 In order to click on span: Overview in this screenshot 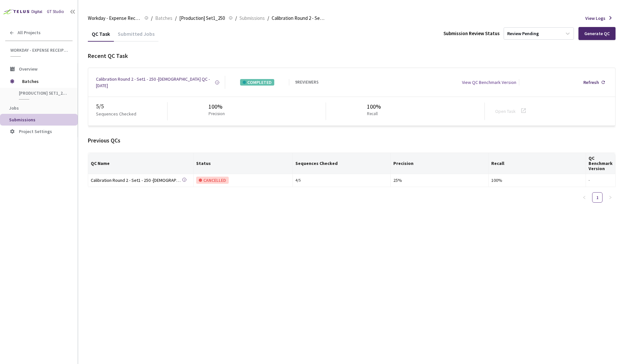, I will do `click(28, 69)`.